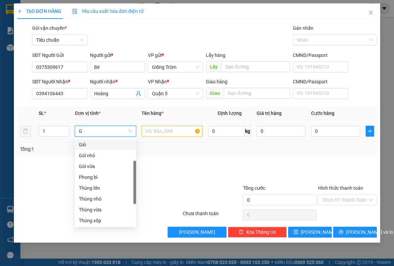 The width and height of the screenshot is (394, 266). What do you see at coordinates (260, 232) in the screenshot?
I see `span: Xóa Thông tin` at bounding box center [260, 232].